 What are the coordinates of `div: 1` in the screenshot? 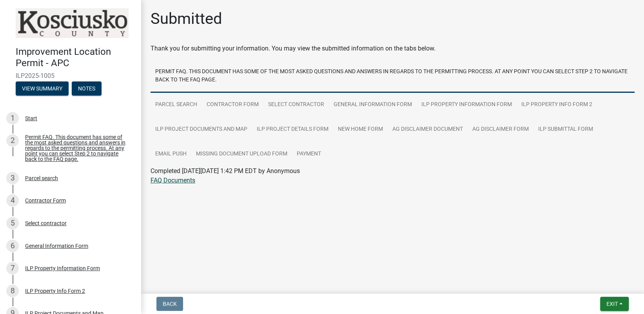 It's located at (12, 118).